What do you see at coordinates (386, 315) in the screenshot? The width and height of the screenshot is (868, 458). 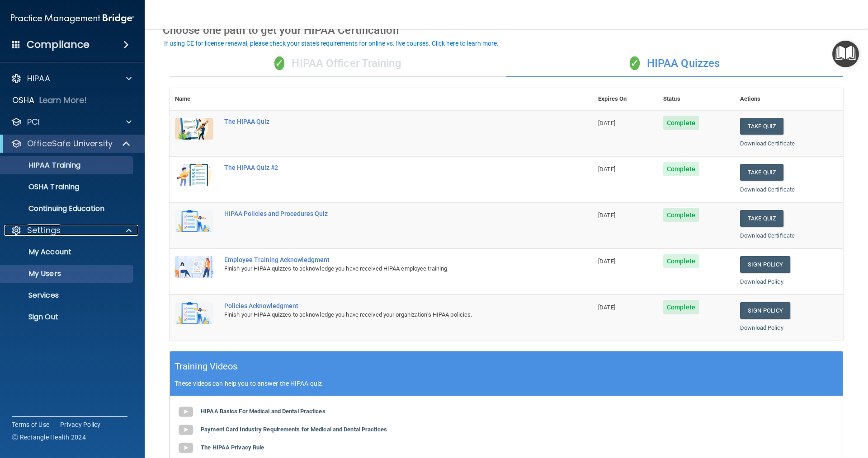 I see `div: Finish your HIPAA quizzes to acknowledge you have received your organization’s HIPAA policies.` at bounding box center [386, 315].